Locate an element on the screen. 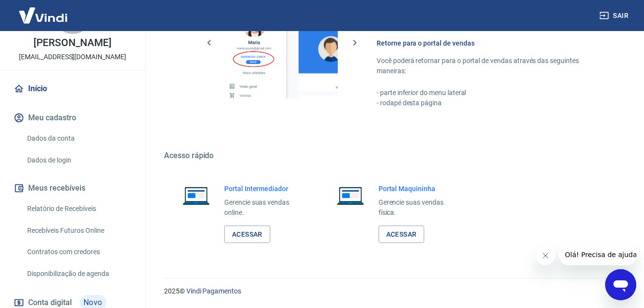  button: Sair is located at coordinates (615, 16).